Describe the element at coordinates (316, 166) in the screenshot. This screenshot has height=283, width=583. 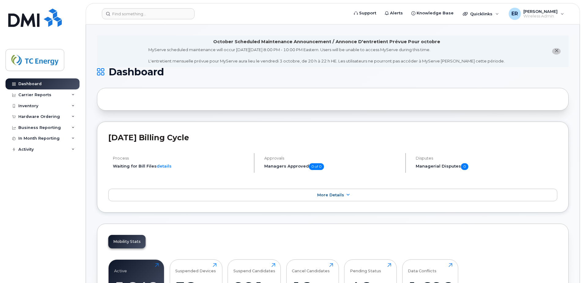
I see `span: 0 of 0` at that location.